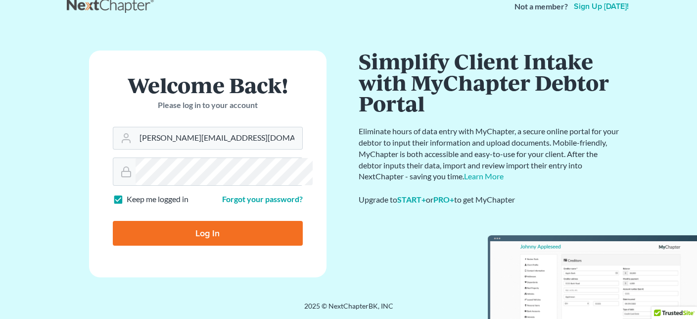 The image size is (697, 319). I want to click on strong: Not a member?, so click(541, 6).